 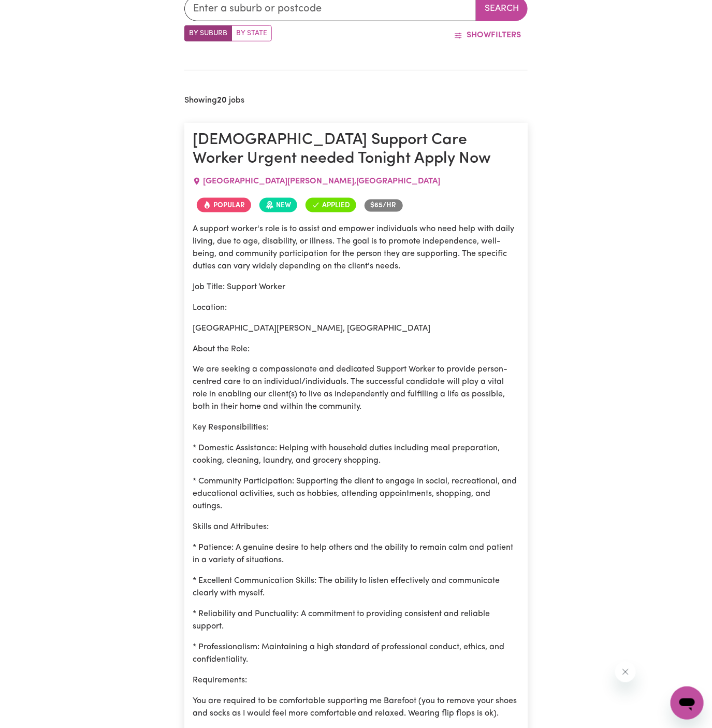 What do you see at coordinates (251, 33) in the screenshot?
I see `label: Search by state` at bounding box center [251, 33].